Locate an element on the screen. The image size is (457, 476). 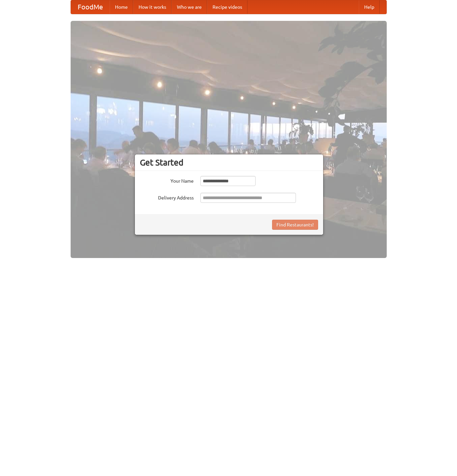
label: Your Name is located at coordinates (167, 180).